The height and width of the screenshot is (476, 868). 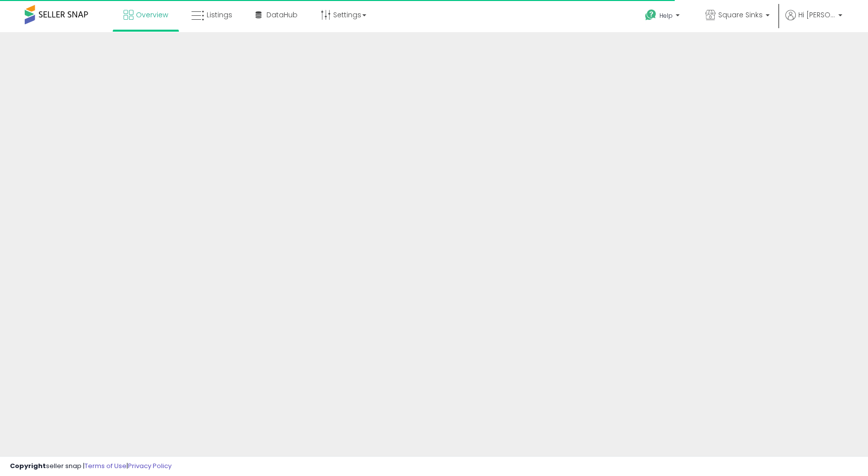 I want to click on span: Help, so click(x=666, y=15).